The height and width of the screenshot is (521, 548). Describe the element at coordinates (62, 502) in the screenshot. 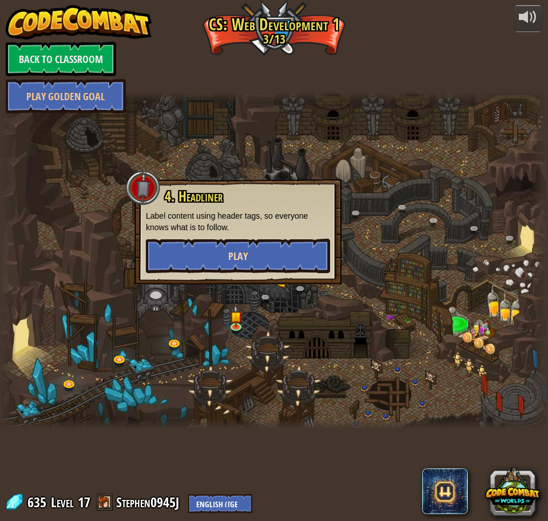

I see `span: Level` at that location.